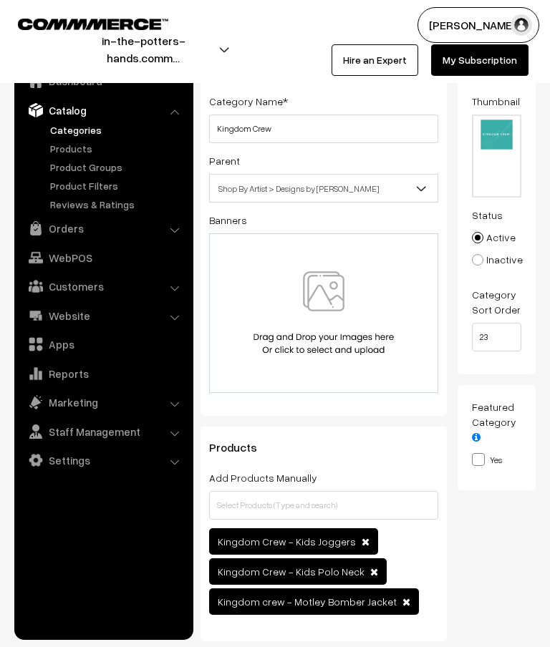 The height and width of the screenshot is (647, 550). Describe the element at coordinates (495, 101) in the screenshot. I see `label: Thumbnail` at that location.